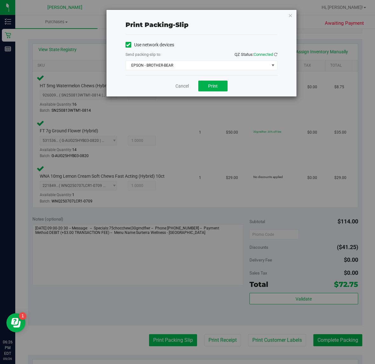 The height and width of the screenshot is (364, 375). What do you see at coordinates (256, 54) in the screenshot?
I see `span: QZ Status:` at bounding box center [256, 54].